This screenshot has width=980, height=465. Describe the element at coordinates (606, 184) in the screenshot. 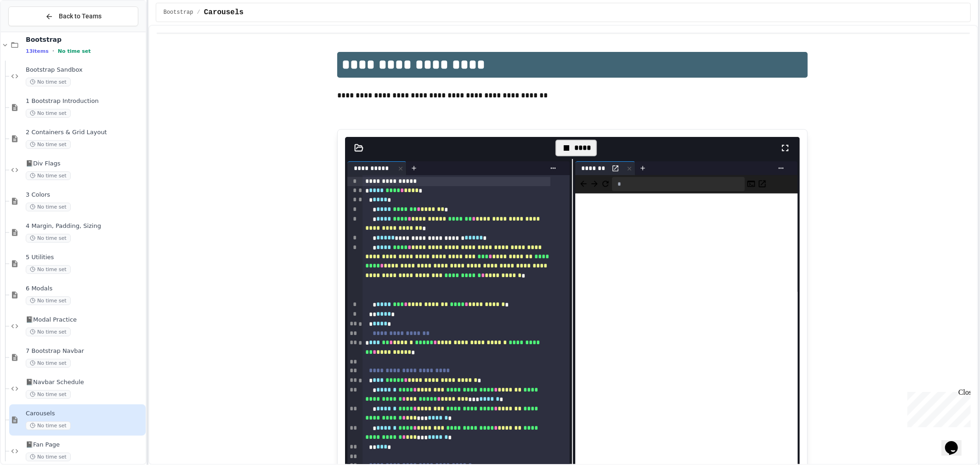

I see `button: Refresh` at that location.